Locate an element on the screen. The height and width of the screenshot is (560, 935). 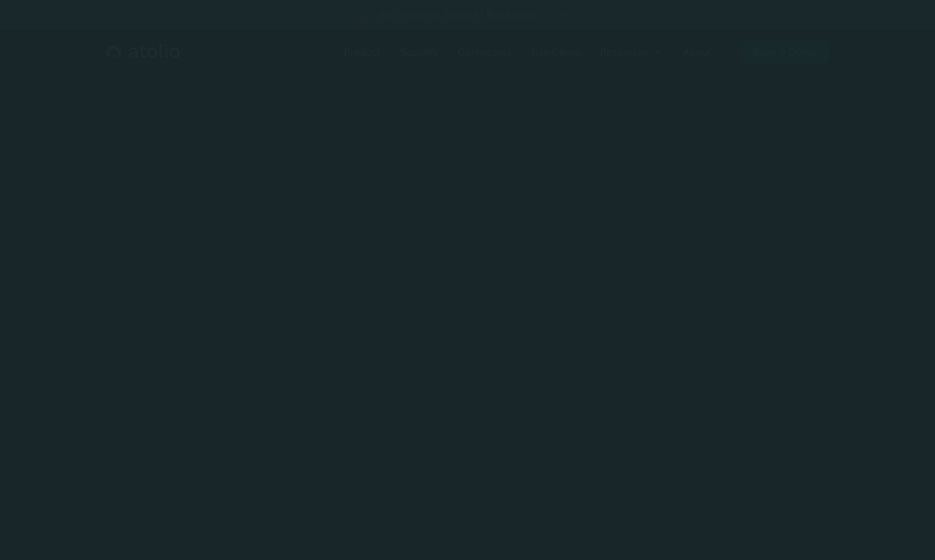
a: Connectors is located at coordinates (484, 51).